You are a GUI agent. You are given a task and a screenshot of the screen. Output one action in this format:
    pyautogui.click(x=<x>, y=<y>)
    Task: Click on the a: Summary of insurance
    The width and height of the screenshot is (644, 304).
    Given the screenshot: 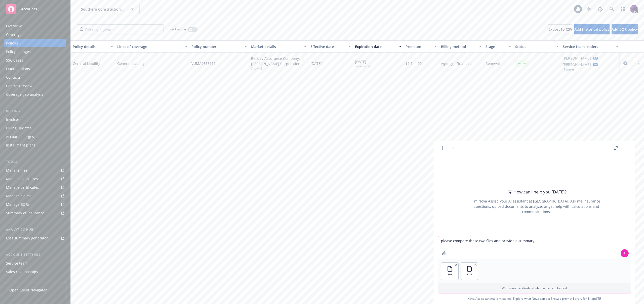 What is the action you would take?
    pyautogui.click(x=35, y=213)
    